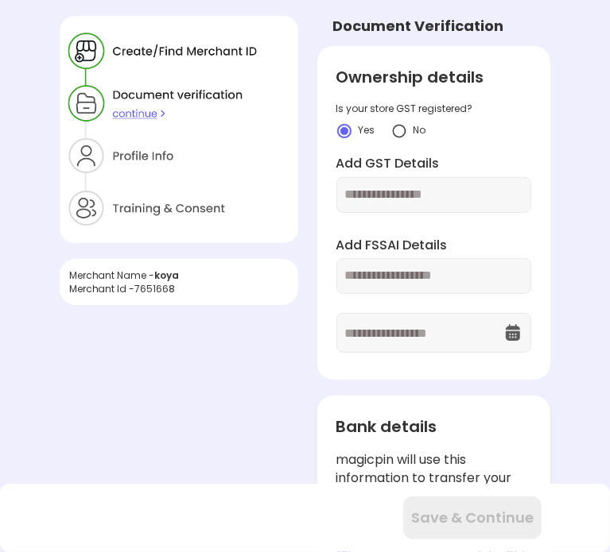 Image resolution: width=610 pixels, height=552 pixels. I want to click on div: Ownership details, so click(434, 77).